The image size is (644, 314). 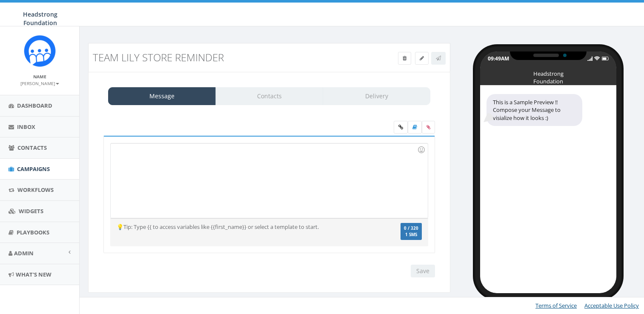 I want to click on span: What's New, so click(x=34, y=274).